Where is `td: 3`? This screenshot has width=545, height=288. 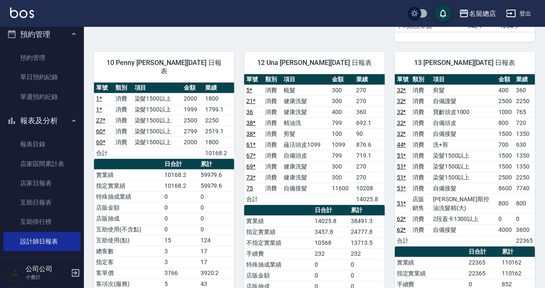 td: 3 is located at coordinates (181, 251).